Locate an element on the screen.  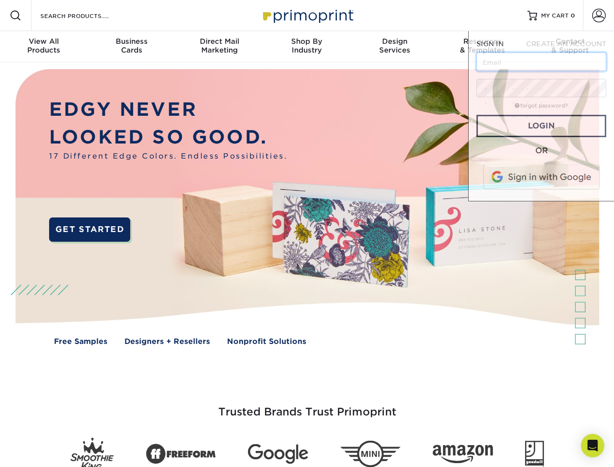
img: Goodwill is located at coordinates (534, 454).